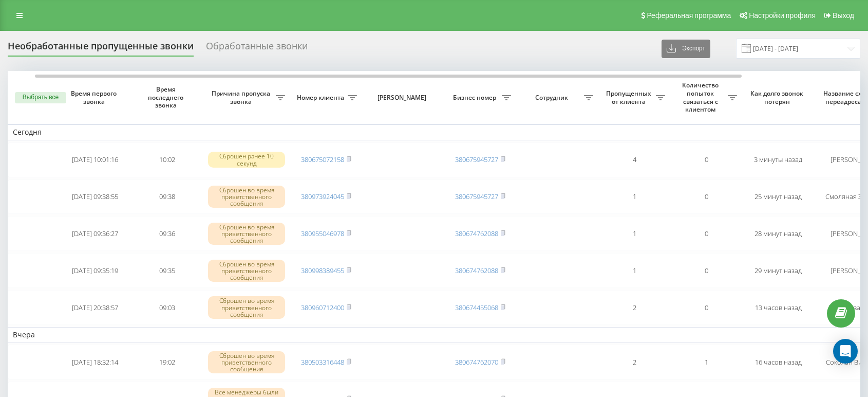 Image resolution: width=868 pixels, height=397 pixels. Describe the element at coordinates (242, 97) in the screenshot. I see `span: Причина пропуска звонка` at that location.